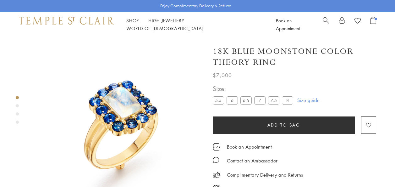  Describe the element at coordinates (287, 100) in the screenshot. I see `label: 8` at that location.